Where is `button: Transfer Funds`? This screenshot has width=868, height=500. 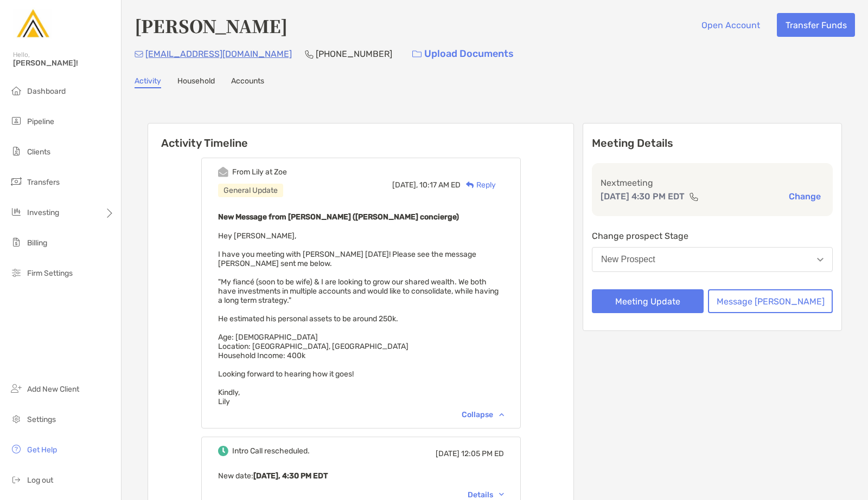
button: Transfer Funds is located at coordinates (816, 25).